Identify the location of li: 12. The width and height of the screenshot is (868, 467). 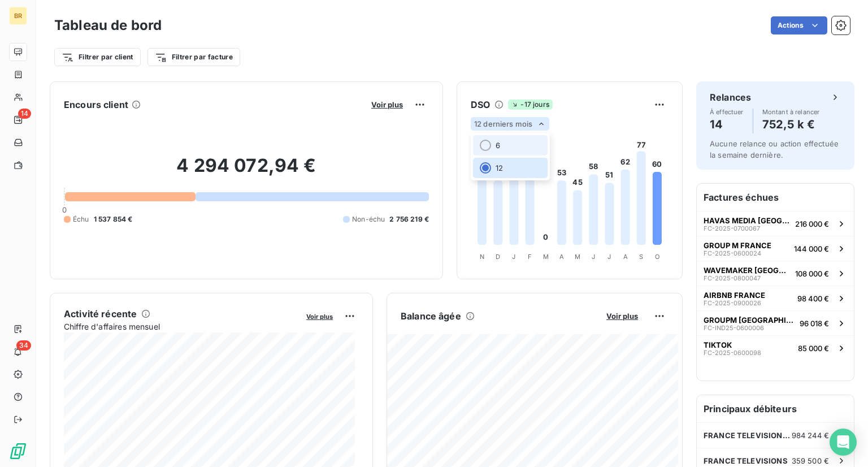
(510, 168).